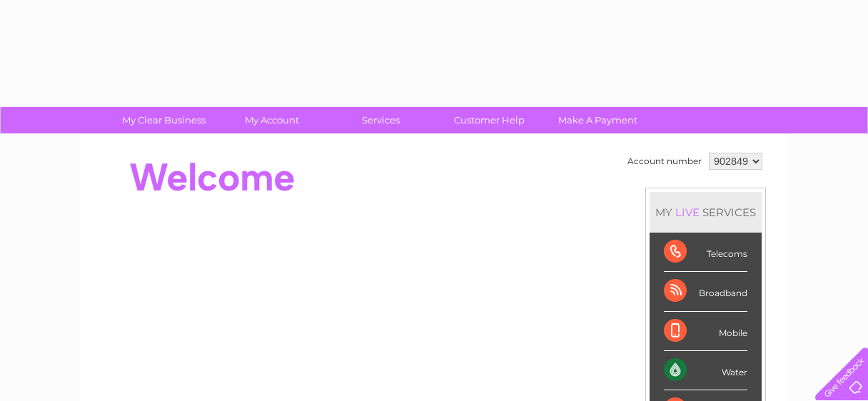 The width and height of the screenshot is (868, 401). What do you see at coordinates (664, 162) in the screenshot?
I see `td: Account number` at bounding box center [664, 162].